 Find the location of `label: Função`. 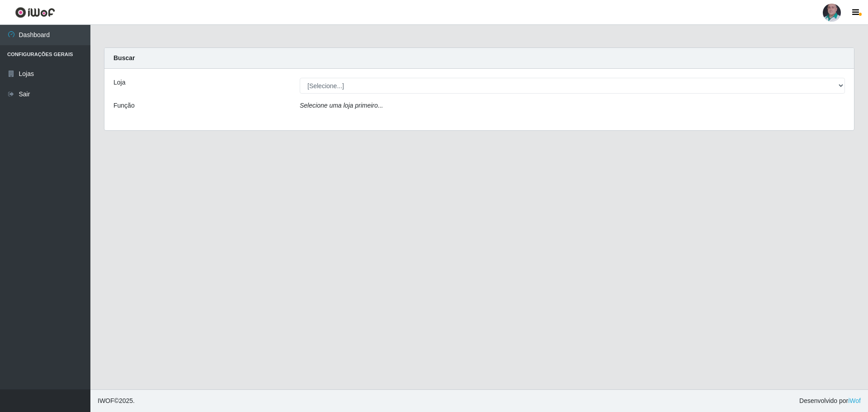

label: Função is located at coordinates (124, 105).